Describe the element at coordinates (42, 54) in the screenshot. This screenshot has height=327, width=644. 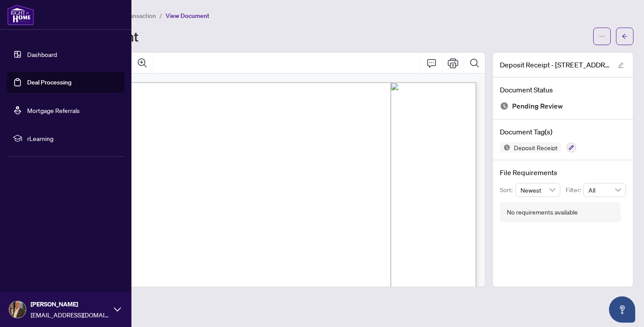
I see `a: Dashboard` at that location.